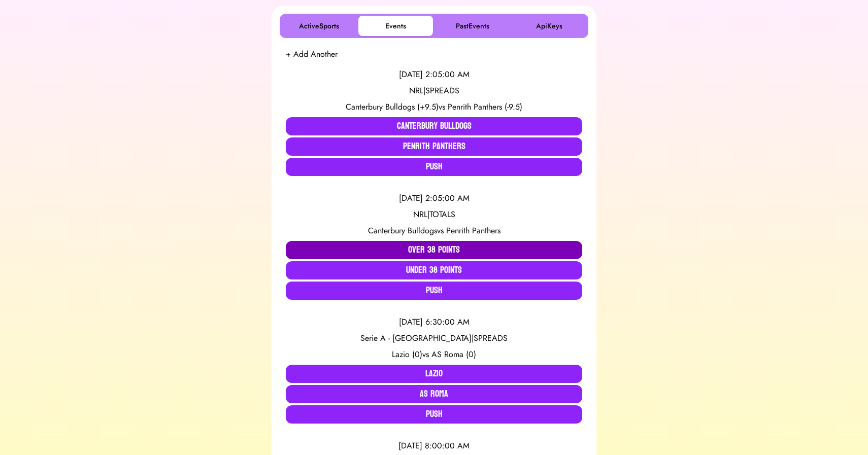  I want to click on span: AS Roma (0), so click(454, 354).